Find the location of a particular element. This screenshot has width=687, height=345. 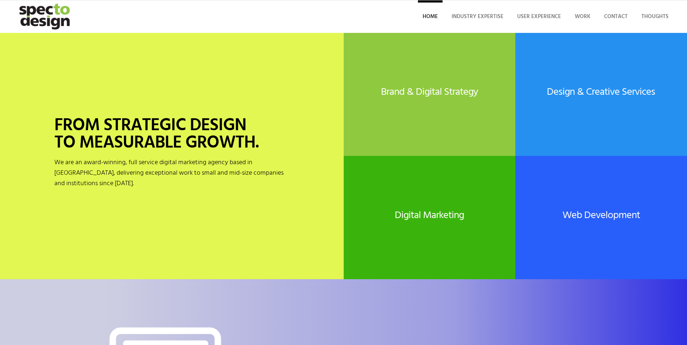

h2: Design & Creative Services is located at coordinates (601, 92).